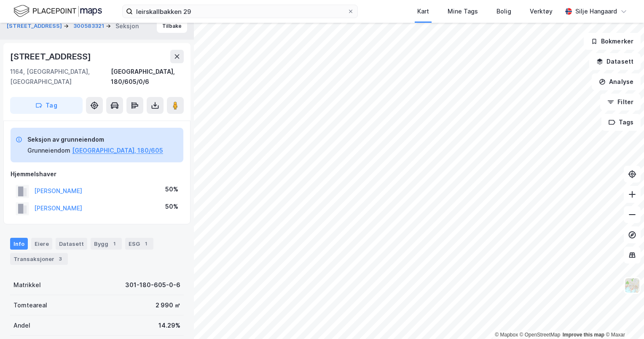 The width and height of the screenshot is (644, 339). Describe the element at coordinates (172, 26) in the screenshot. I see `button: Tilbake` at that location.